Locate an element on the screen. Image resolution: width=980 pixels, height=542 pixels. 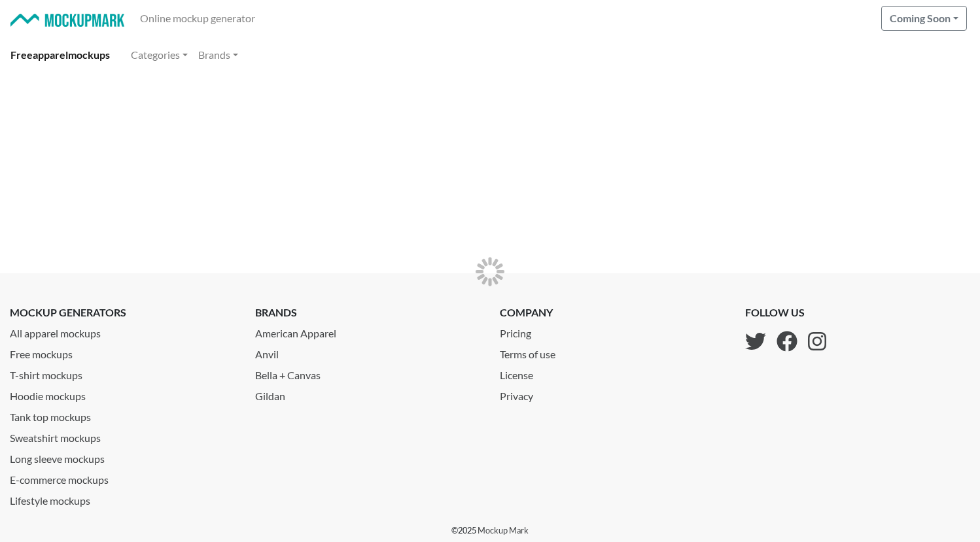
a: License is located at coordinates (533, 372).